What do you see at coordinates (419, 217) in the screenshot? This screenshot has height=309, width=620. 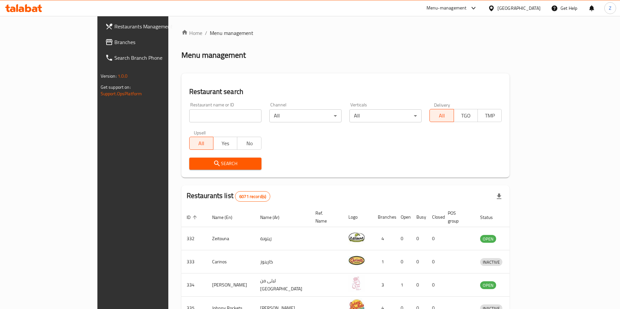 I see `th: Busy` at bounding box center [419, 217].